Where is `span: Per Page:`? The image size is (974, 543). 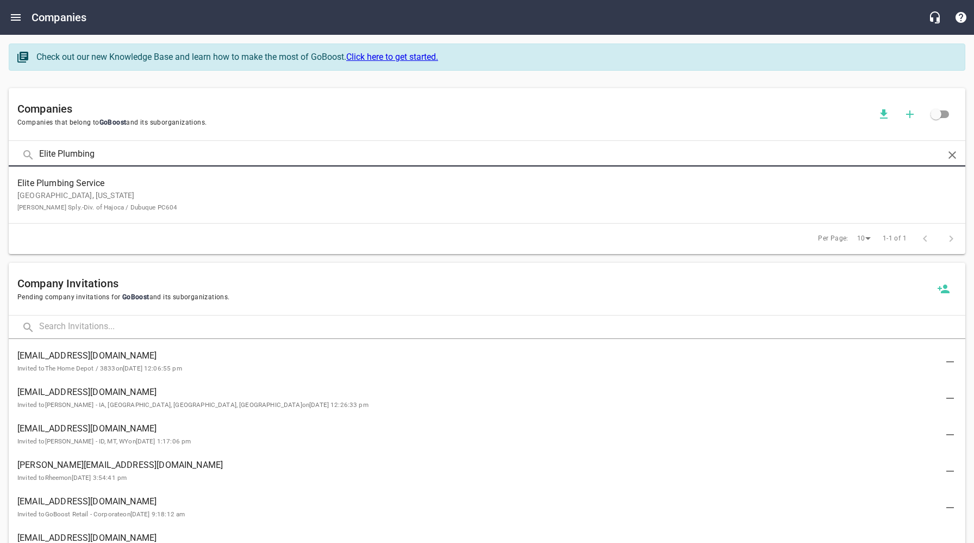
span: Per Page: is located at coordinates (833, 239).